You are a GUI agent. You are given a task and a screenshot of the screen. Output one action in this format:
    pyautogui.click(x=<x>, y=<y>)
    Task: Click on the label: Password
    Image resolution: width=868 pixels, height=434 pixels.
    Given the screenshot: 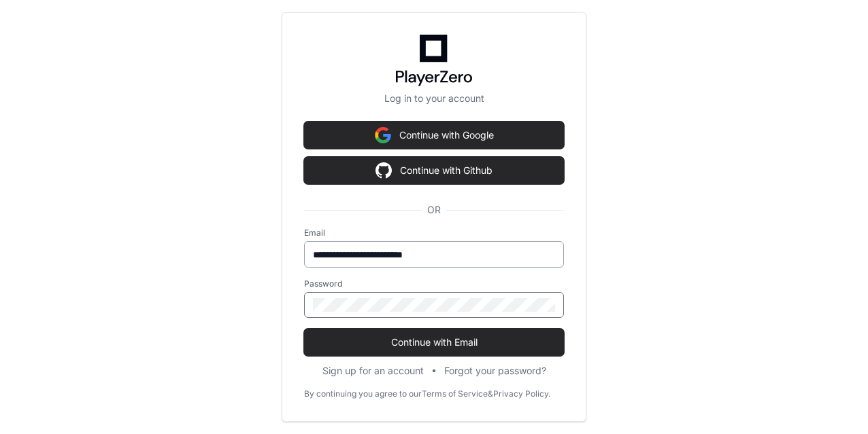 What is the action you would take?
    pyautogui.click(x=434, y=284)
    